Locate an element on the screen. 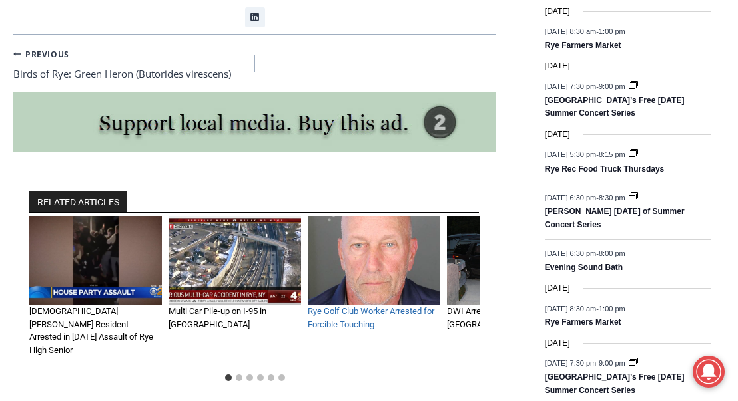 The height and width of the screenshot is (401, 738). button: Go to slide 3 is located at coordinates (250, 378).